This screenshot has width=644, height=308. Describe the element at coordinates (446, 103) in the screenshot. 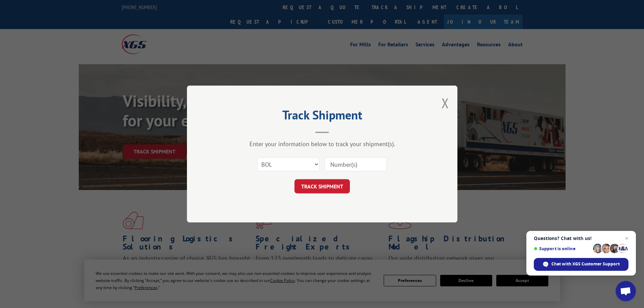

I see `button: Close modal` at that location.